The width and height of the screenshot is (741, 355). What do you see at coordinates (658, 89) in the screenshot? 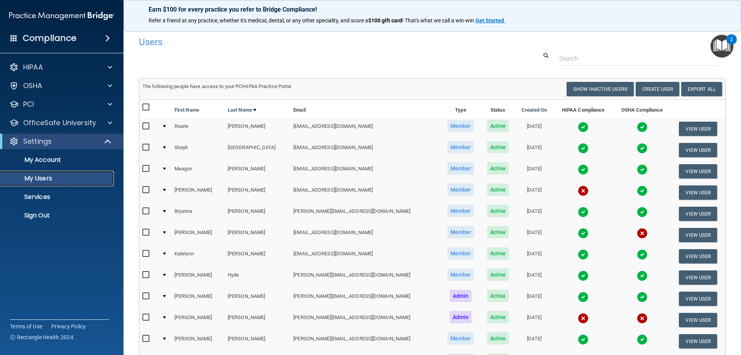
I see `button: Create User` at bounding box center [658, 89].